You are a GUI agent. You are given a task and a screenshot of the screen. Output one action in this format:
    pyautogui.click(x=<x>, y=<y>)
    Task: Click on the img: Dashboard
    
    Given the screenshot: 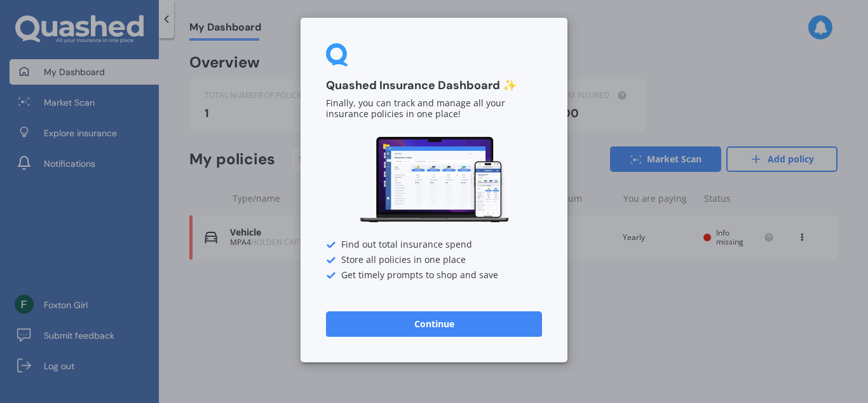 What is the action you would take?
    pyautogui.click(x=434, y=179)
    